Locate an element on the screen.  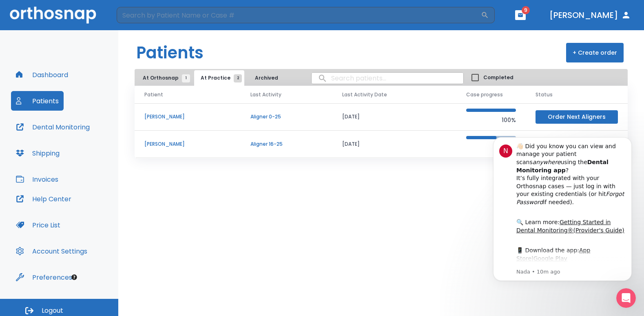
a: Shipping is located at coordinates (38, 153).